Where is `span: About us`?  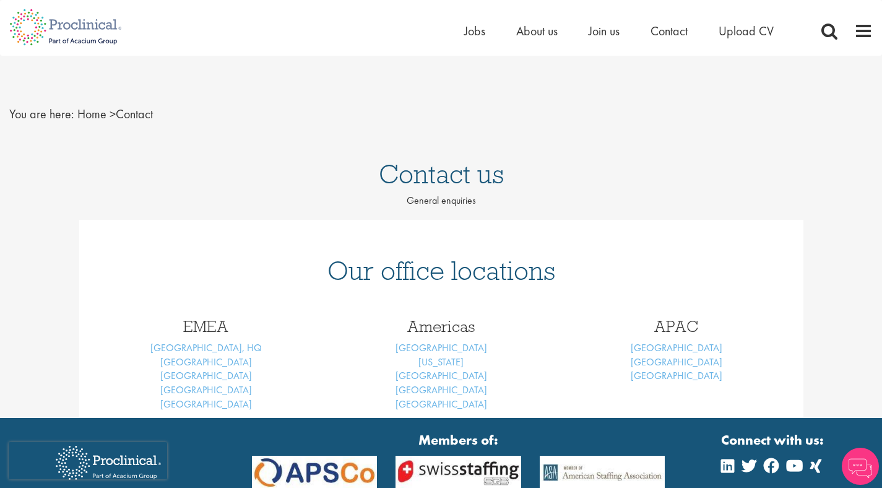 span: About us is located at coordinates (537, 31).